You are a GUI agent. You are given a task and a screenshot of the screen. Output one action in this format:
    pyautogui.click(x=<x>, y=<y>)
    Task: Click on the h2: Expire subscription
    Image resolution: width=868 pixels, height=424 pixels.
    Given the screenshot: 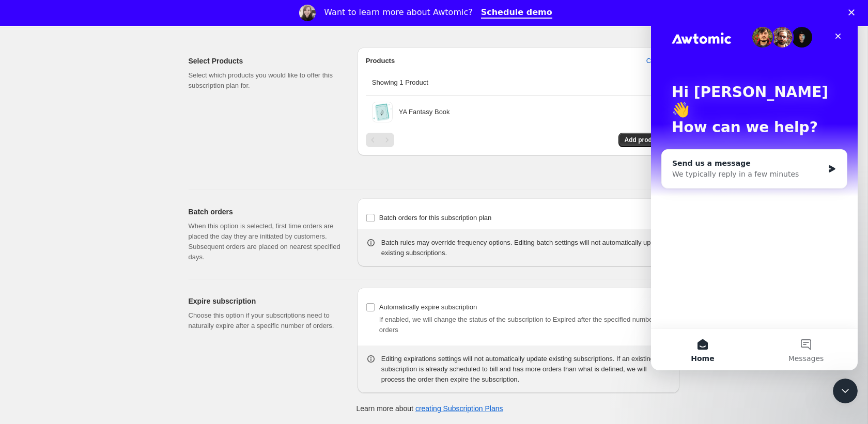 What is the action you would take?
    pyautogui.click(x=264, y=301)
    